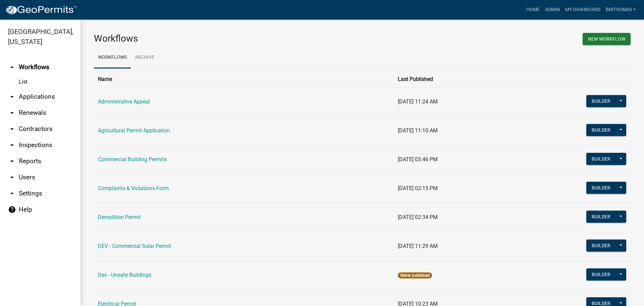 Image resolution: width=644 pixels, height=306 pixels. I want to click on a: DEV - Commercial Solar Permit, so click(135, 246).